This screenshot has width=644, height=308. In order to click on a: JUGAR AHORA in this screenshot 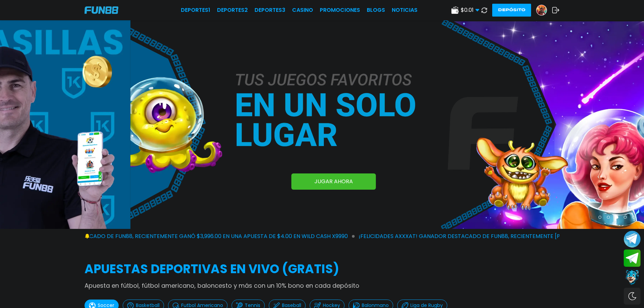, I will do `click(334, 182)`.